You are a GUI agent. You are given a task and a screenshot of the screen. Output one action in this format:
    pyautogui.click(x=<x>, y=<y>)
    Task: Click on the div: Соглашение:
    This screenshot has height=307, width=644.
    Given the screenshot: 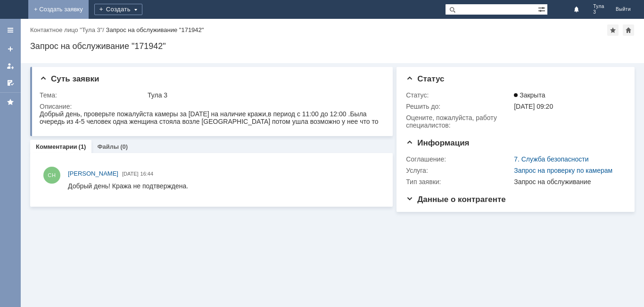 What is the action you would take?
    pyautogui.click(x=459, y=159)
    